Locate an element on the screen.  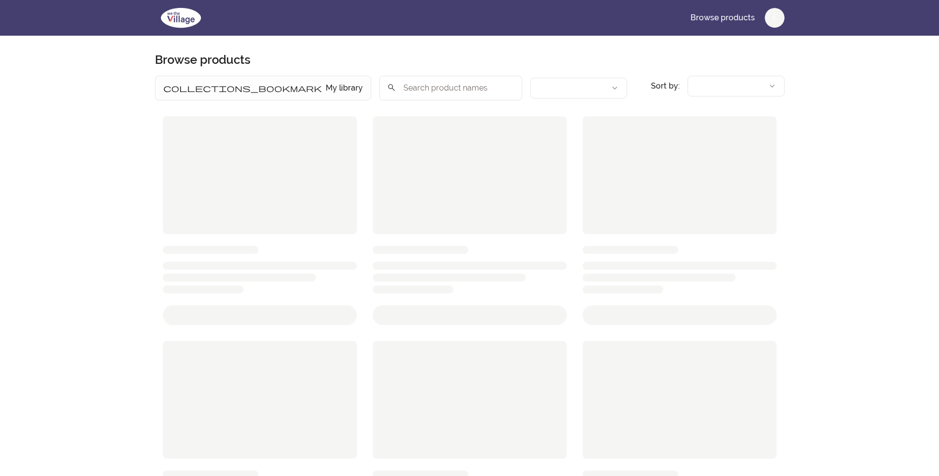
input: Search product names is located at coordinates (451, 88).